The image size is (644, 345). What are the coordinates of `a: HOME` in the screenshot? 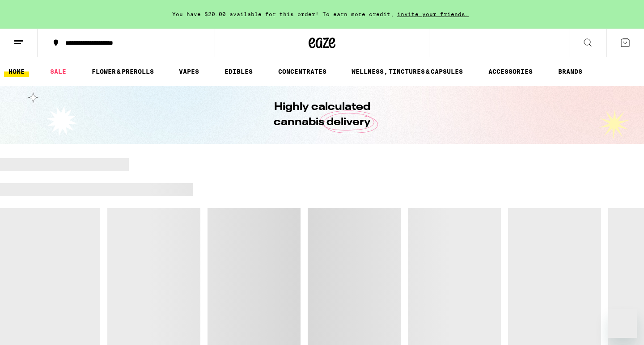 It's located at (16, 71).